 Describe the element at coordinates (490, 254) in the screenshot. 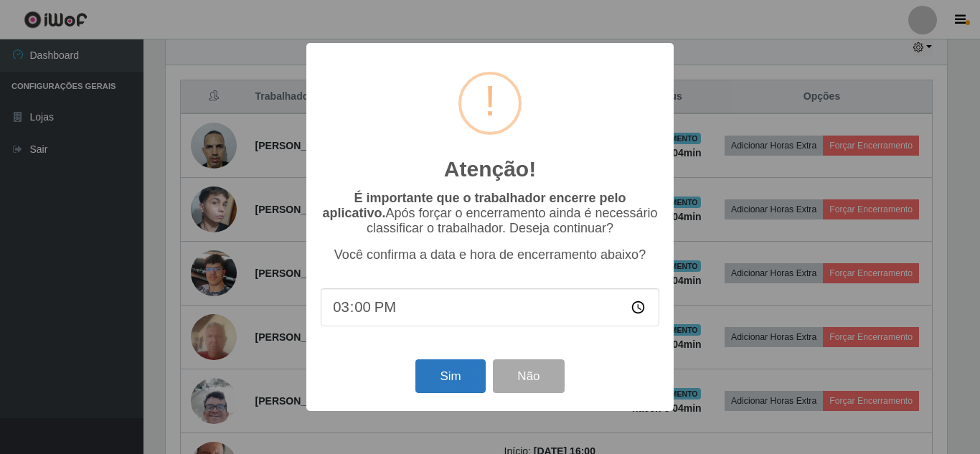

I see `p: Você confirma a data e hora de encerramento abaixo?` at that location.